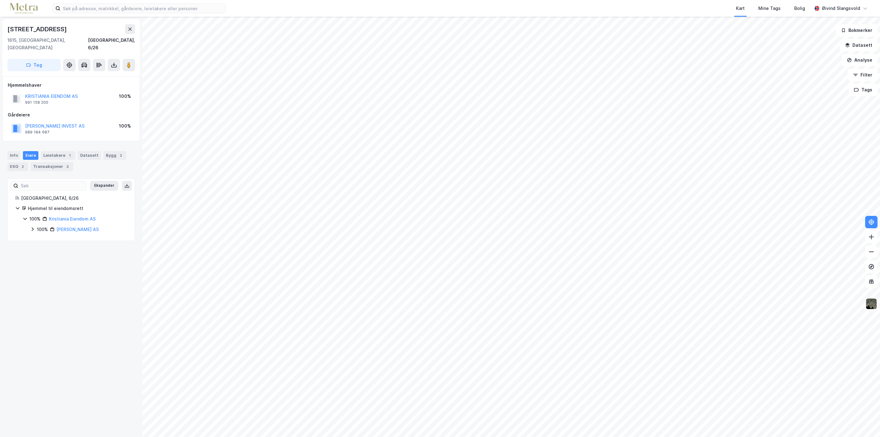  I want to click on input: Søk på adresse, matrikkel, gårdeiere, leietakere eller personer, so click(143, 8).